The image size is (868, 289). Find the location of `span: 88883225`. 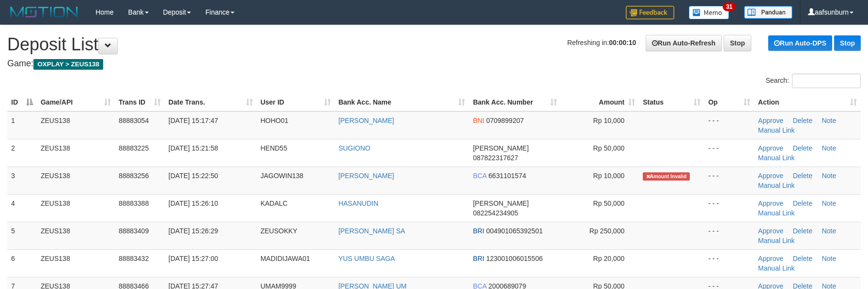

span: 88883225 is located at coordinates (134, 148).